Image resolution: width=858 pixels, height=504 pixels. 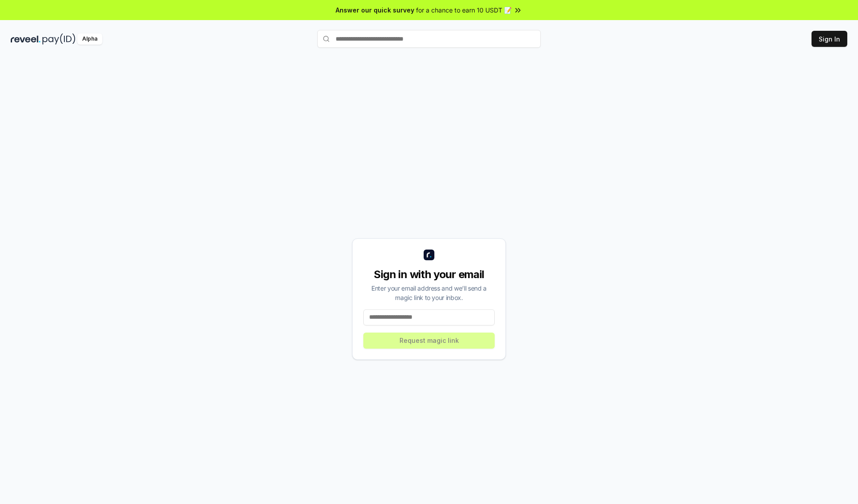 I want to click on div: Alpha, so click(x=90, y=39).